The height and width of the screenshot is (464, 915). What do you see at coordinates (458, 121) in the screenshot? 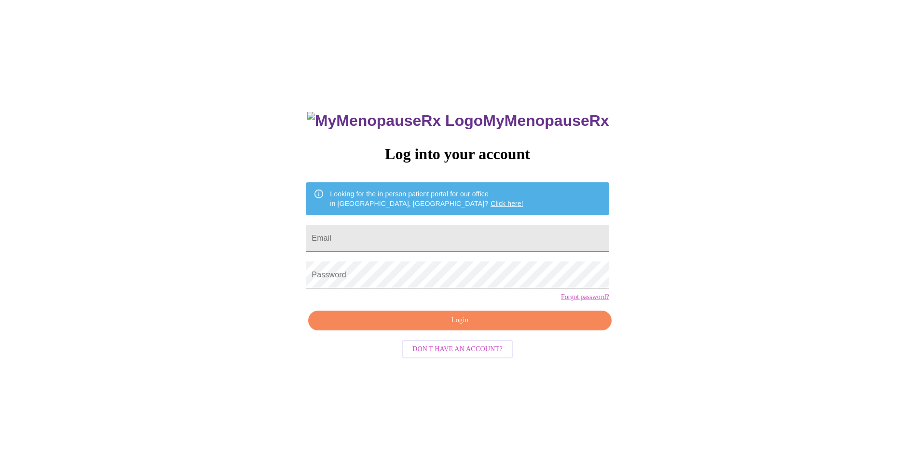
I see `h3: MyMenopauseRx` at bounding box center [458, 121].